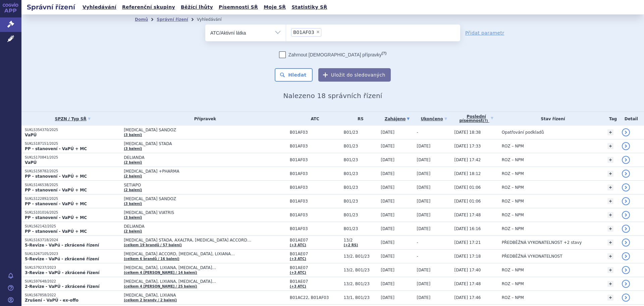 This screenshot has height=306, width=644. What do you see at coordinates (73, 172) in the screenshot?
I see `p: SUKLS158782/2025` at bounding box center [73, 172].